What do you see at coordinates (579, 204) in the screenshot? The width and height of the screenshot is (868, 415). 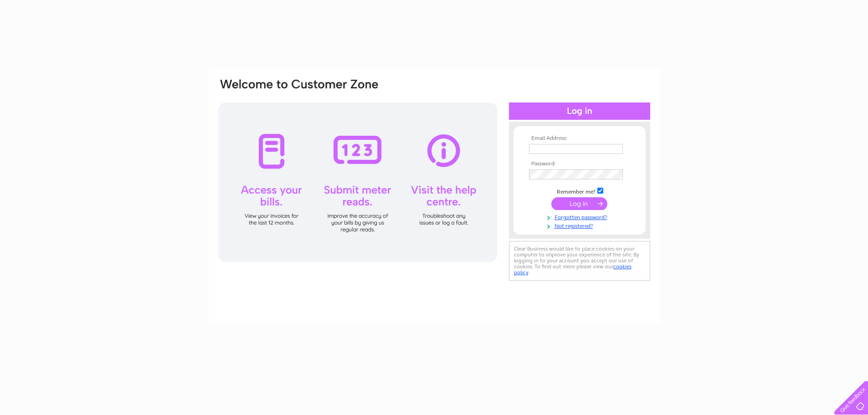 I see `input: Submit` at bounding box center [579, 204].